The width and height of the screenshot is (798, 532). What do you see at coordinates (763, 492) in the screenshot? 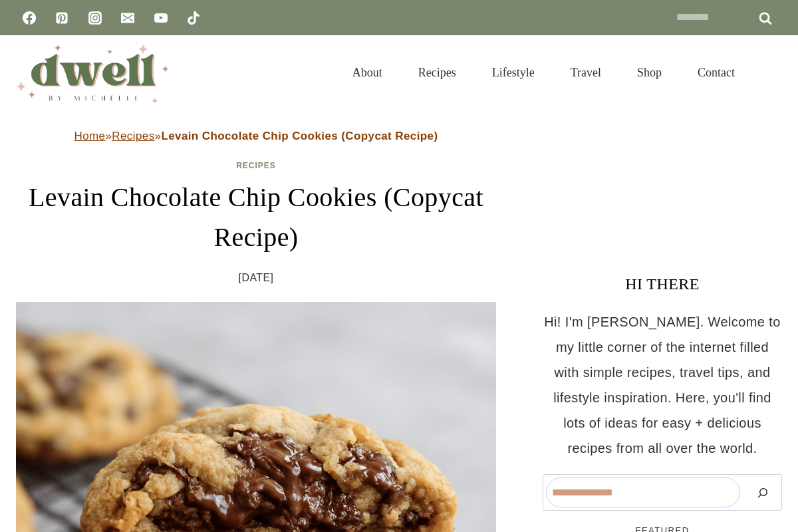
I see `button: Search` at bounding box center [763, 492].